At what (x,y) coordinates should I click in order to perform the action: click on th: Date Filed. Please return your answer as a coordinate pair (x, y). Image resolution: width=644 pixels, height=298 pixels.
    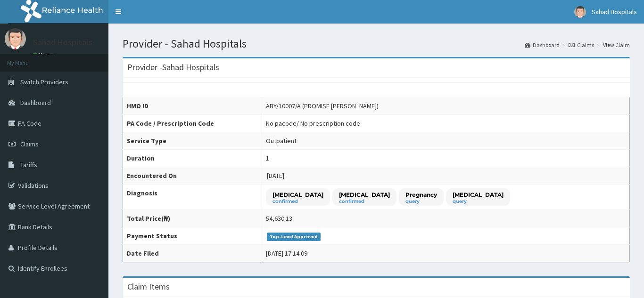
    Looking at the image, I should click on (193, 254).